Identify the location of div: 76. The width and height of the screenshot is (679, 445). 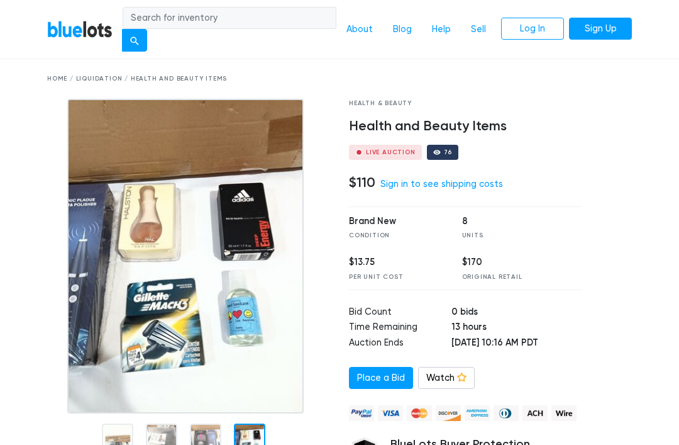
(449, 152).